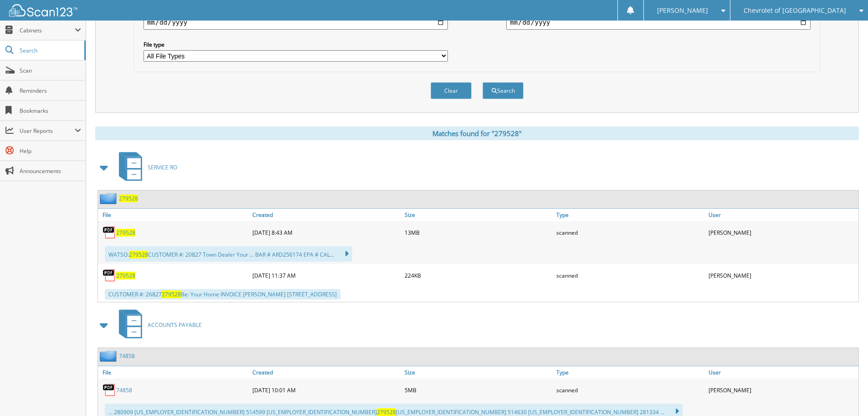  I want to click on span: User Reports, so click(46, 130).